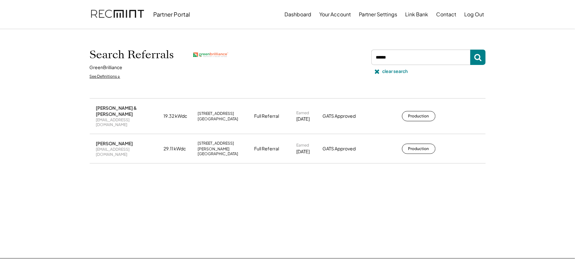  Describe the element at coordinates (20, 40) in the screenshot. I see `img: tab_domain_overview_orange.svg` at that location.